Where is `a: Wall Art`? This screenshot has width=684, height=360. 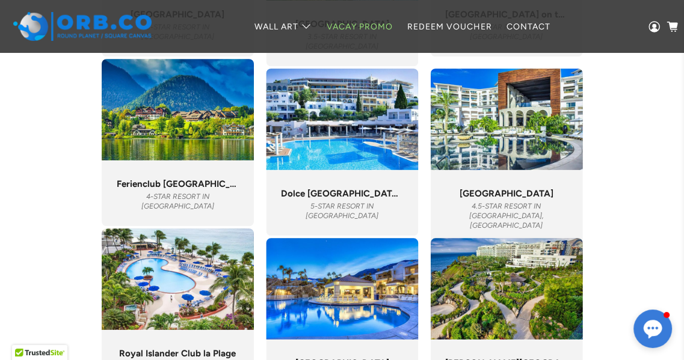
a: Wall Art is located at coordinates (283, 26).